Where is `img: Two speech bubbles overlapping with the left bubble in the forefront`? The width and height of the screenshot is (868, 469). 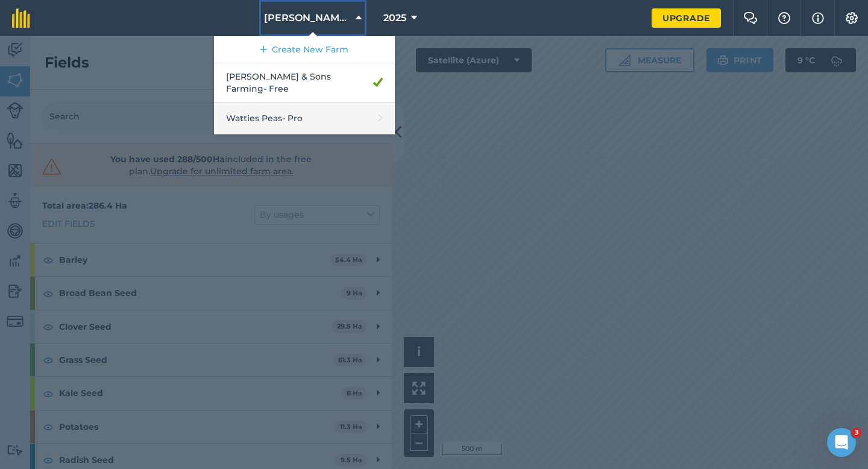 img: Two speech bubbles overlapping with the left bubble in the forefront is located at coordinates (750, 18).